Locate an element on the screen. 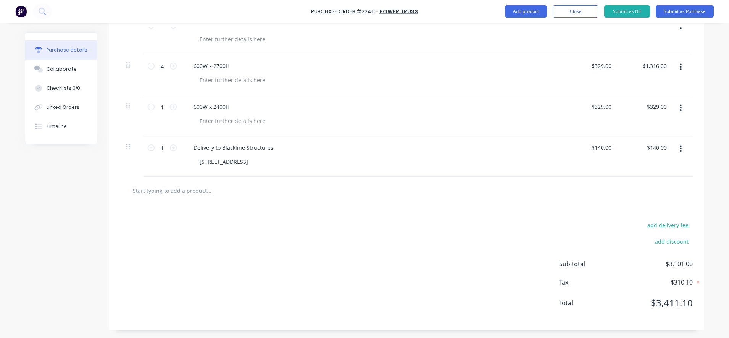 The width and height of the screenshot is (729, 338). div: 600W x 2700H is located at coordinates (211, 66).